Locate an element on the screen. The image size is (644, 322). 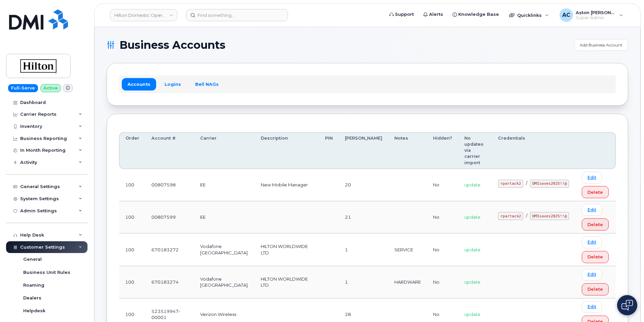
td: SERVICE is located at coordinates (407, 250).